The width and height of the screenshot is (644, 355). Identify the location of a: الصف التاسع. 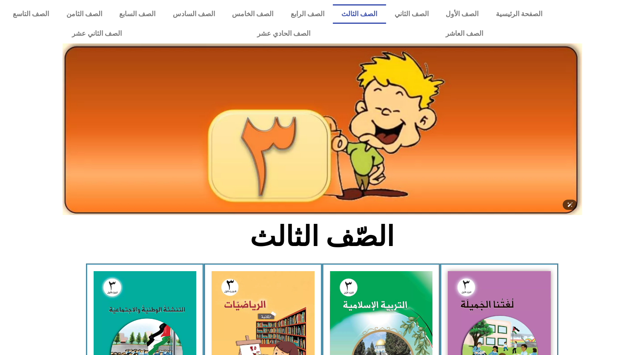
(31, 14).